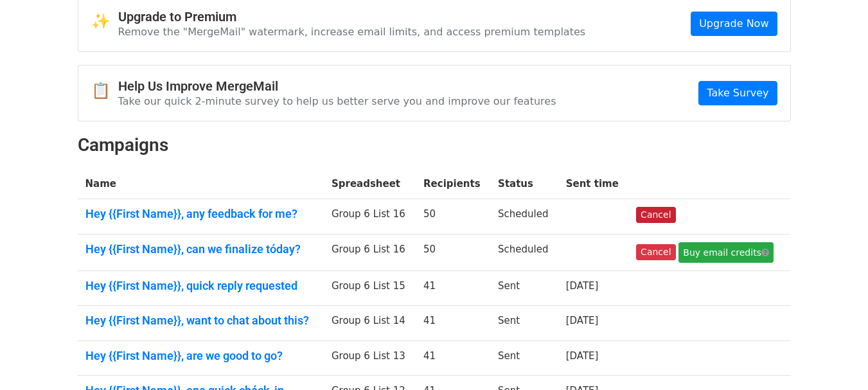 The width and height of the screenshot is (868, 390). I want to click on td: Group 6 List 15, so click(369, 288).